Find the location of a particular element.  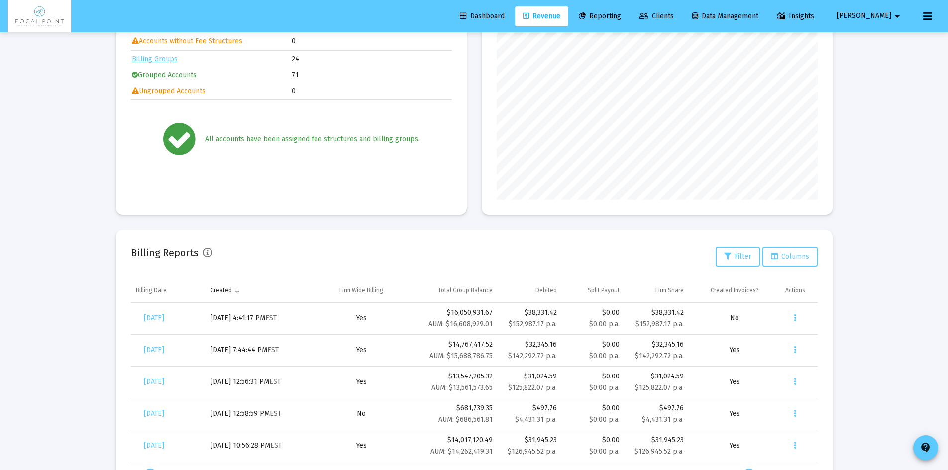

td: Column Billing Date is located at coordinates (168, 291).